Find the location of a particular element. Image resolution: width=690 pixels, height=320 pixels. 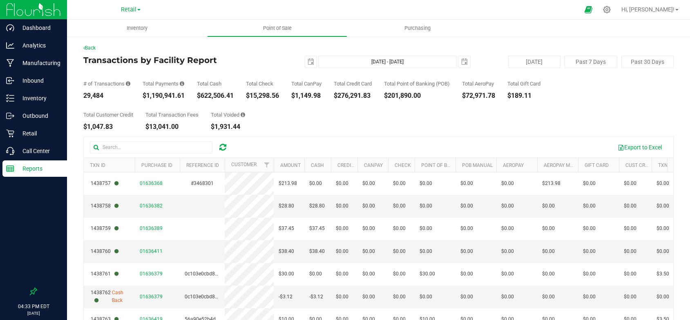

span: 1438757 is located at coordinates (105, 183).